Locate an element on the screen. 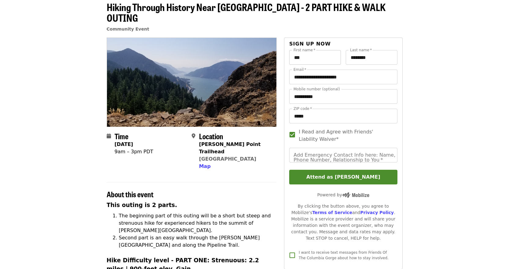 Image resolution: width=509 pixels, height=269 pixels. img: Hiking Through History Near Hood River - 2 PART HIKE & WALK OUTING organized by Friends Of The Co... is located at coordinates (192, 82).